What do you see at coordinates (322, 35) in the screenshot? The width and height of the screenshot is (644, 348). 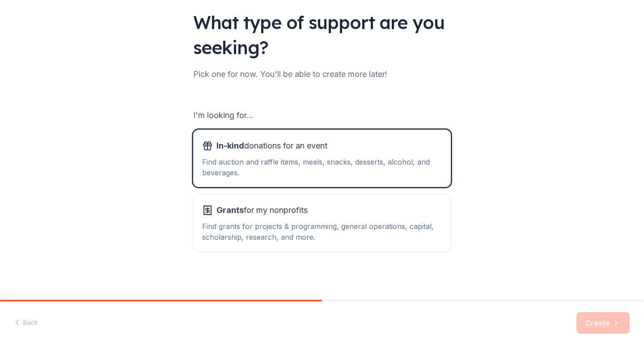 I see `div: What type of support are you seeking?` at bounding box center [322, 35].